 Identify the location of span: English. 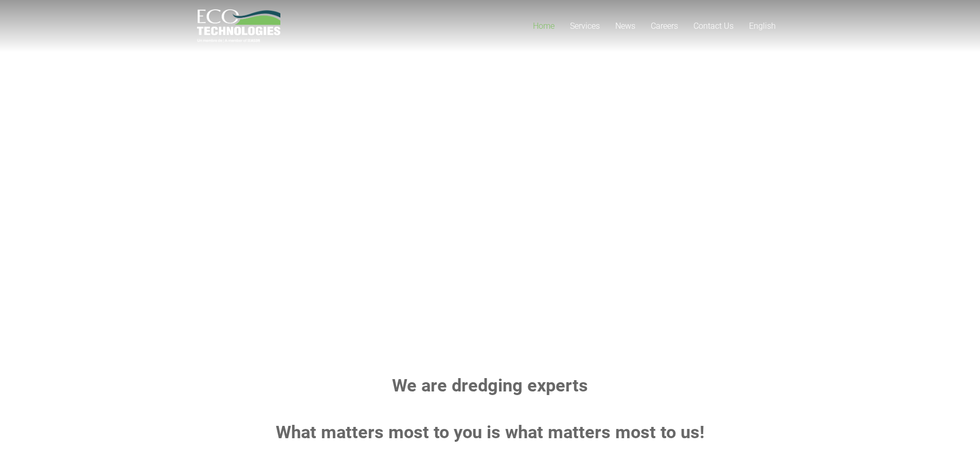
(762, 26).